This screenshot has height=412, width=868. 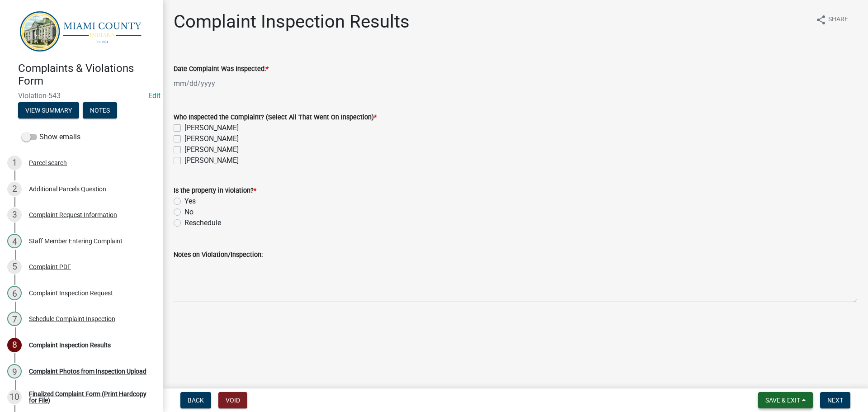 I want to click on div: Schedule Complaint Inspection, so click(x=72, y=319).